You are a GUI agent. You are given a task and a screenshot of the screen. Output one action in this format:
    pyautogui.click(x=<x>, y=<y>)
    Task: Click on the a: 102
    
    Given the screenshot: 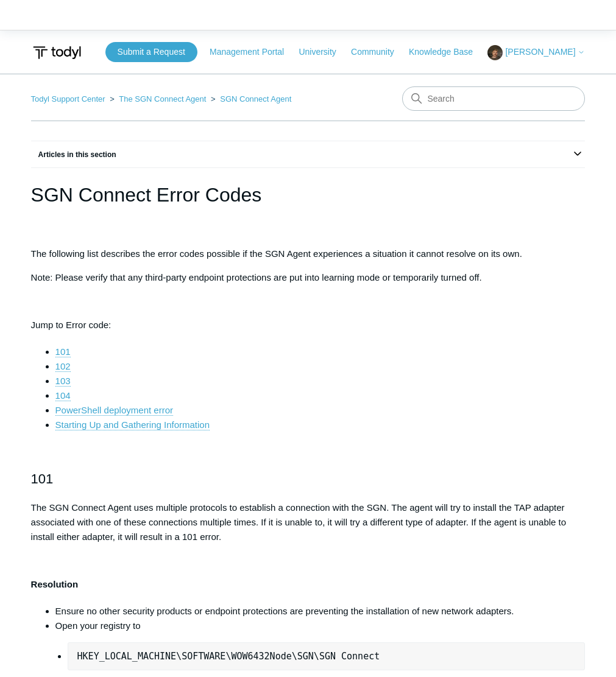 What is the action you would take?
    pyautogui.click(x=63, y=367)
    